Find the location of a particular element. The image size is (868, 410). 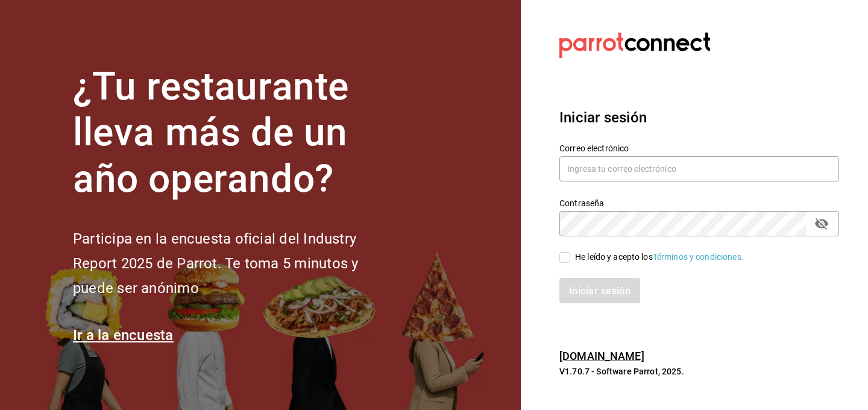

a: Términos y condiciones. is located at coordinates (698, 257).